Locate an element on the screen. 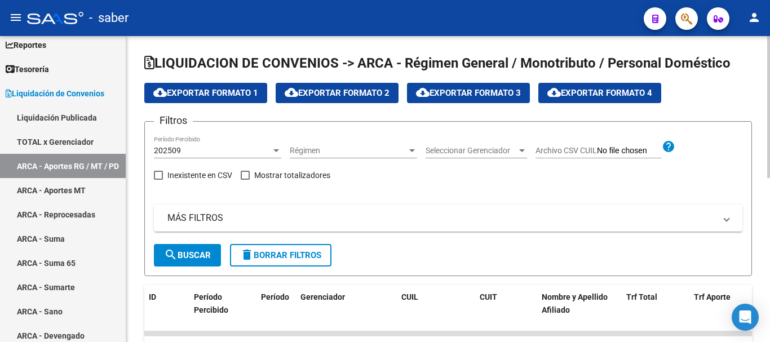 Image resolution: width=770 pixels, height=342 pixels. datatable-header-cell: CUIT is located at coordinates (506, 310).